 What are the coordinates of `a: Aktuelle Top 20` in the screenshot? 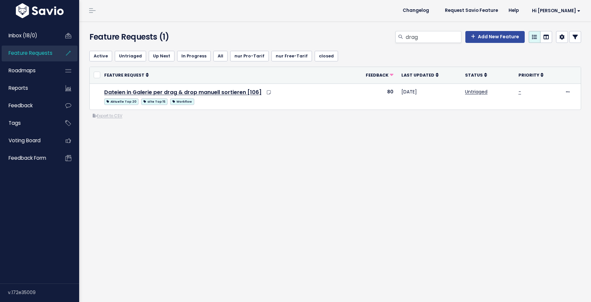 It's located at (121, 101).